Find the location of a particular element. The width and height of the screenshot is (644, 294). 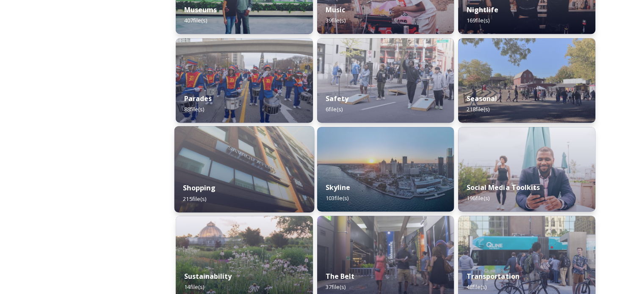

strong: Sustainability is located at coordinates (208, 276).